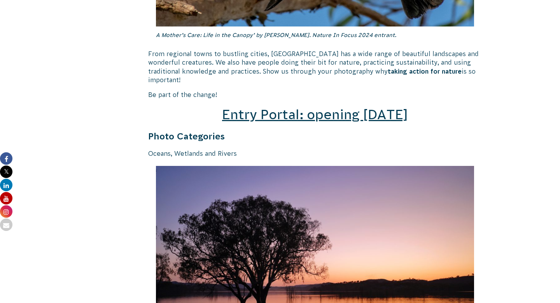  Describe the element at coordinates (186, 136) in the screenshot. I see `strong: Photo Categories` at that location.